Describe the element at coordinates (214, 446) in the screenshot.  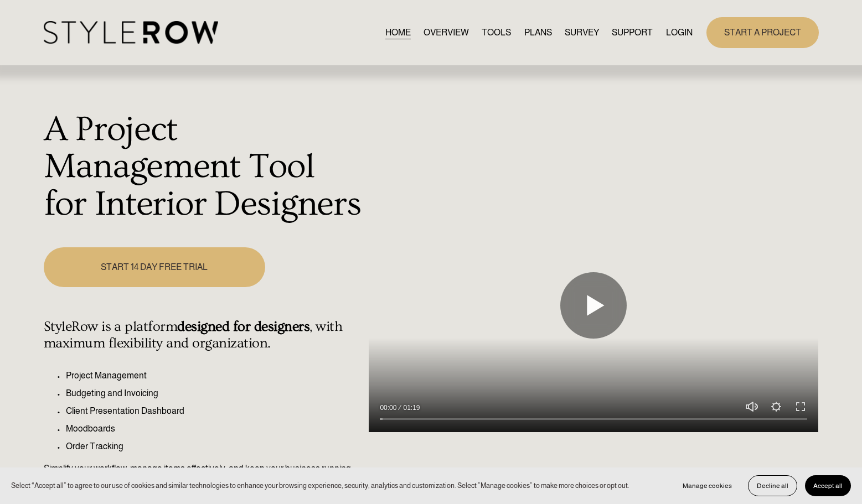
I see `p: Order Tracking` at that location.